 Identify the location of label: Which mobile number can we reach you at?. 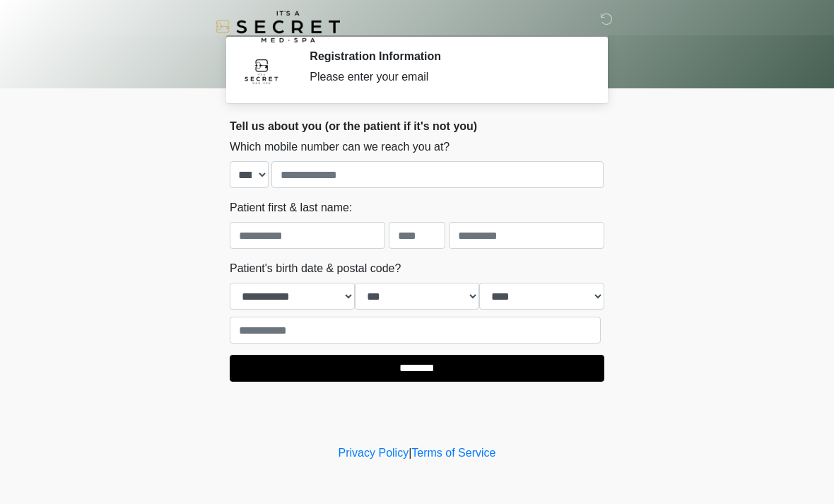
(339, 147).